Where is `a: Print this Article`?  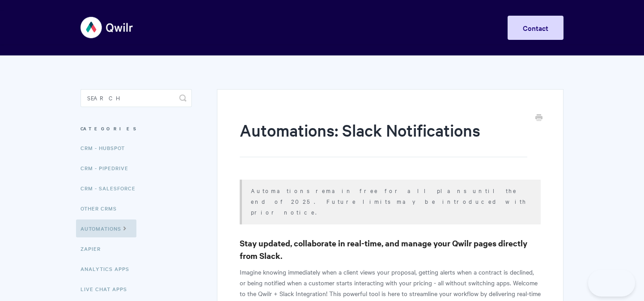 a: Print this Article is located at coordinates (539, 118).